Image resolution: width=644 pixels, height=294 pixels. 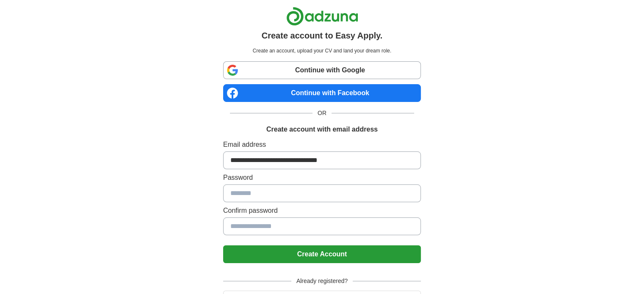 What do you see at coordinates (322, 113) in the screenshot?
I see `span: OR` at bounding box center [322, 113].